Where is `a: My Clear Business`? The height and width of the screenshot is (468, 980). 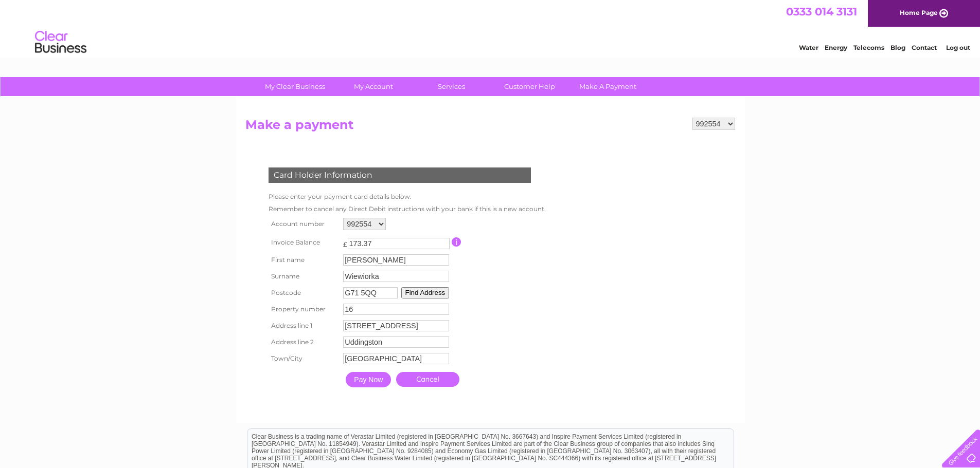
a: My Clear Business is located at coordinates (294, 86).